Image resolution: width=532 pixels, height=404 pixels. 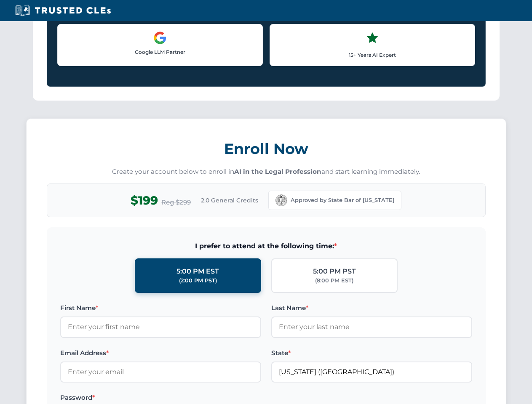 I want to click on img: California Bar, so click(x=281, y=200).